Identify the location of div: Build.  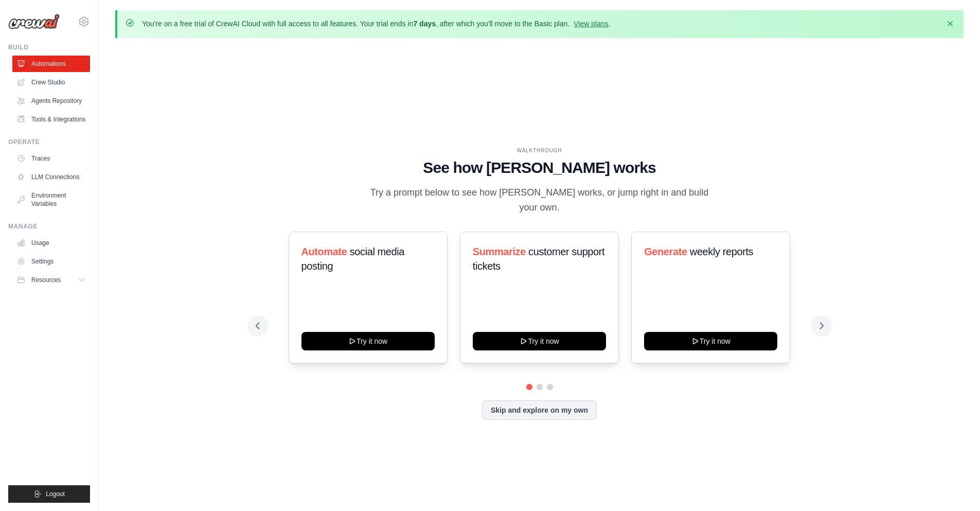
(49, 47).